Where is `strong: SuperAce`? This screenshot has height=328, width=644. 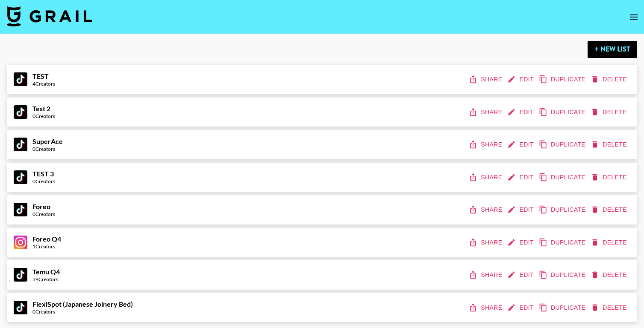 strong: SuperAce is located at coordinates (47, 142).